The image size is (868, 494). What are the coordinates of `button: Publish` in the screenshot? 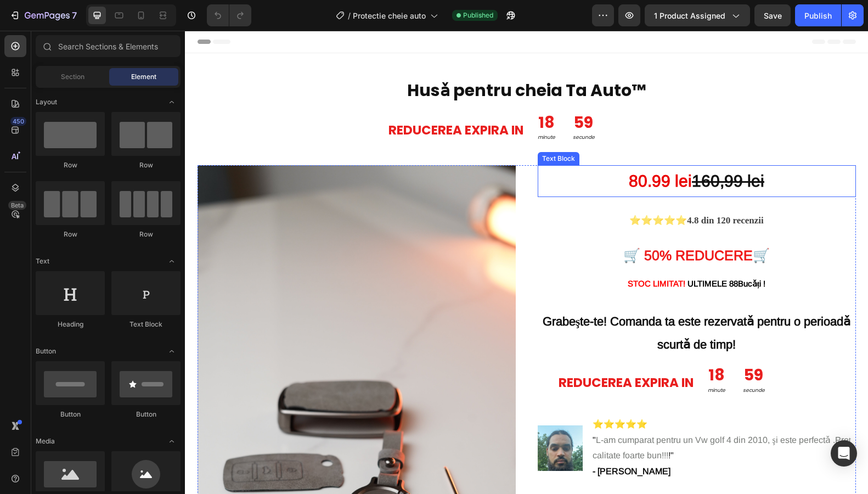 It's located at (818, 15).